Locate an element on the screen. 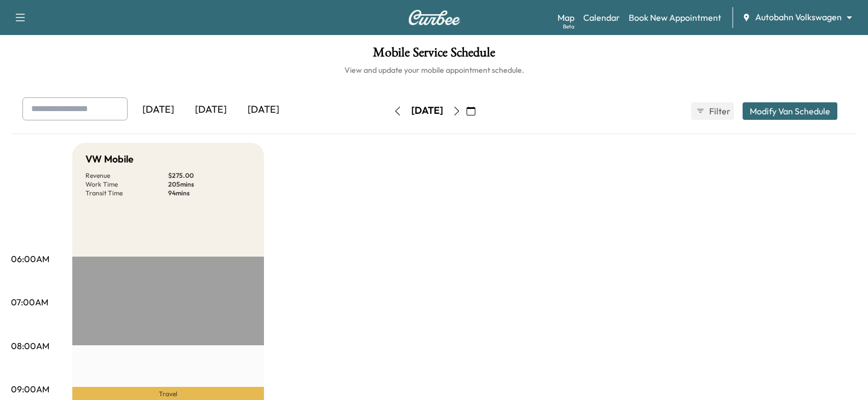 This screenshot has height=400, width=868. p: Work Time is located at coordinates (127, 185).